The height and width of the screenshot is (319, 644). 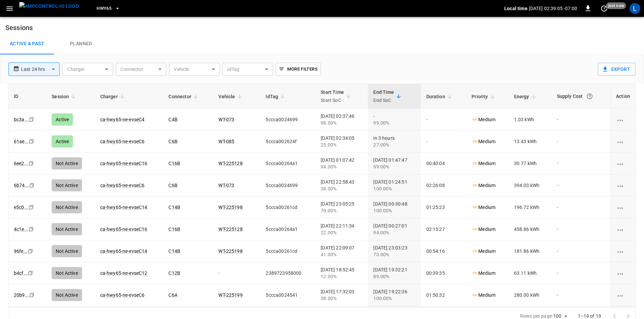 I want to click on a: b4cf..., so click(x=20, y=273).